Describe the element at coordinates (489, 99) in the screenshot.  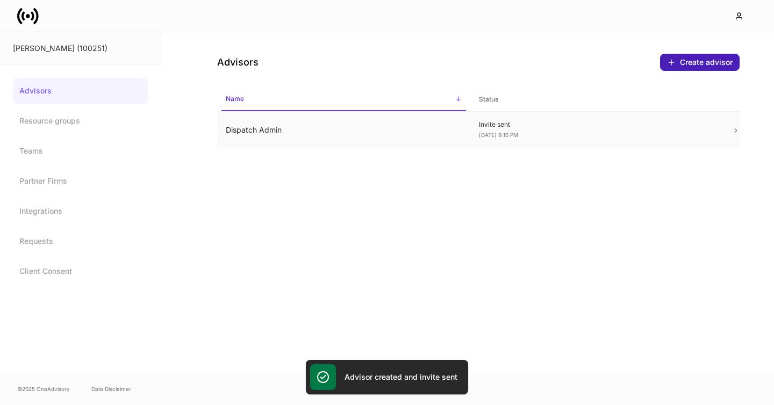
I see `h6: Status` at that location.